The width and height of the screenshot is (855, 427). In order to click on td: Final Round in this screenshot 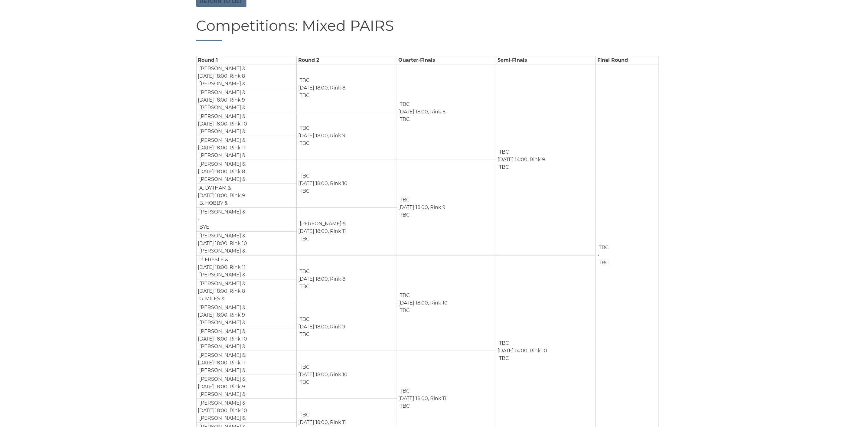, I will do `click(627, 60)`.